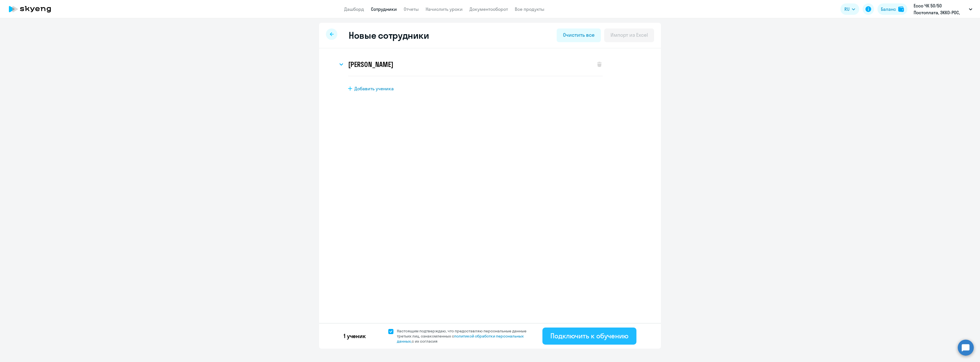 This screenshot has width=980, height=362. Describe the element at coordinates (889, 9) in the screenshot. I see `div: Баланс` at that location.